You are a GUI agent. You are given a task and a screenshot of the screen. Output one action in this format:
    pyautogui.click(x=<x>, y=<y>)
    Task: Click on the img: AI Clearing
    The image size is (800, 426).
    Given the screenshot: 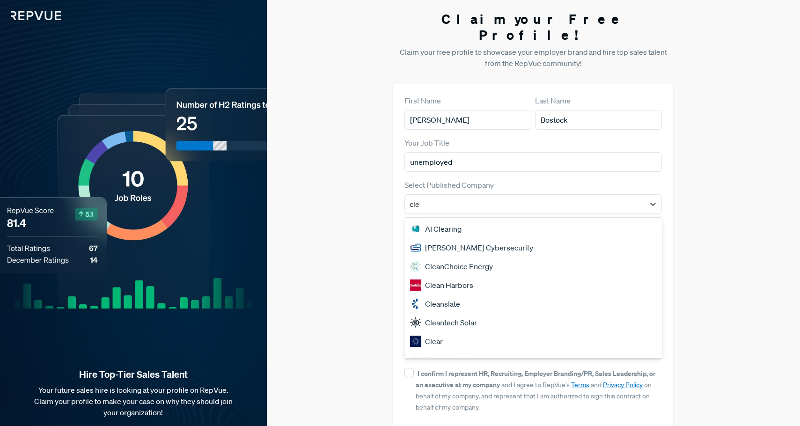 What is the action you would take?
    pyautogui.click(x=416, y=229)
    